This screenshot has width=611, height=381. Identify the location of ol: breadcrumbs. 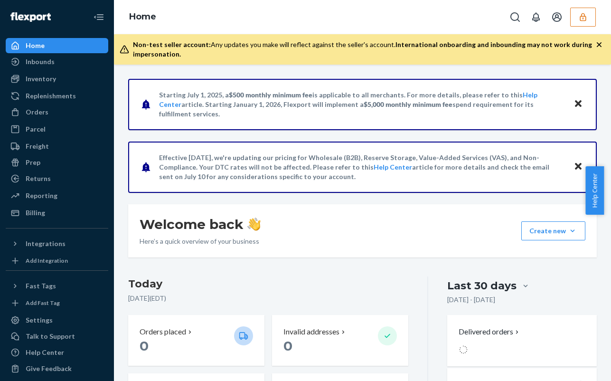
(142, 17).